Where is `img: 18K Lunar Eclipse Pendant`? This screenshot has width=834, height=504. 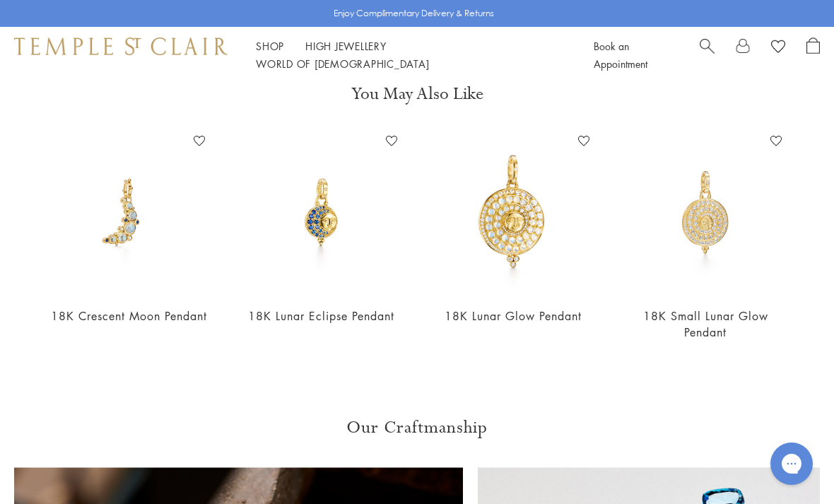
img: 18K Lunar Eclipse Pendant is located at coordinates (321, 212).